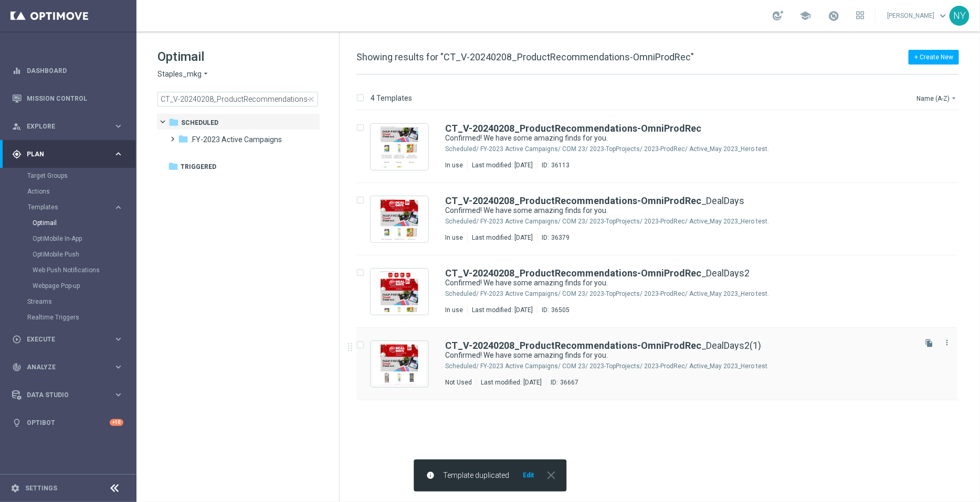 This screenshot has height=502, width=980. I want to click on a: Web Push Notifications, so click(70, 271).